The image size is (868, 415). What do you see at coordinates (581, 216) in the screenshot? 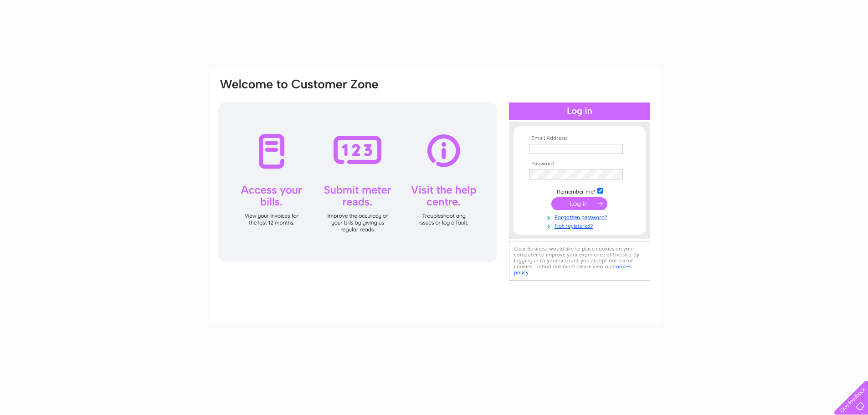
I see `a: Forgotten password?` at bounding box center [581, 216].